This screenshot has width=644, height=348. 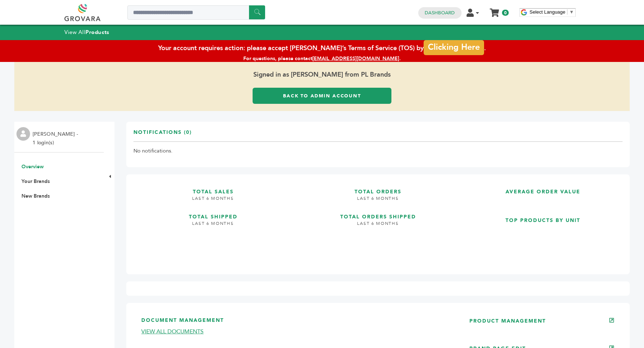 What do you see at coordinates (213, 213) in the screenshot?
I see `h3: TOTAL SHIPPED` at bounding box center [213, 213].